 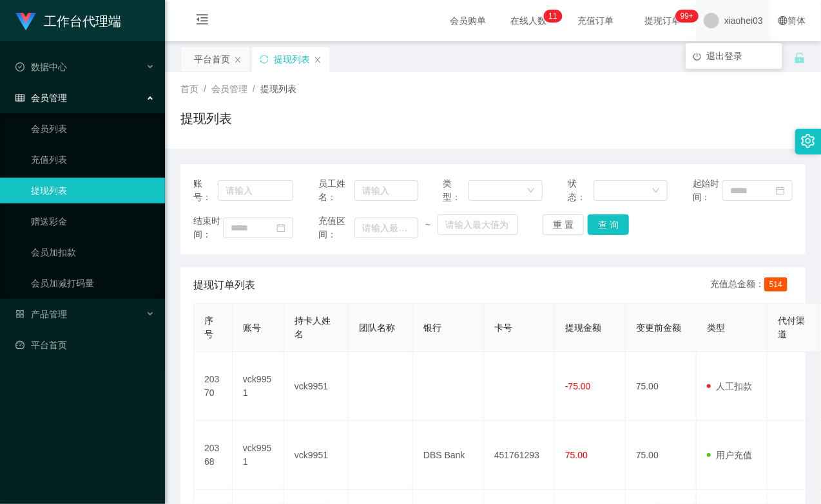 What do you see at coordinates (595, 20) in the screenshot?
I see `span: 充值订单` at bounding box center [595, 20].